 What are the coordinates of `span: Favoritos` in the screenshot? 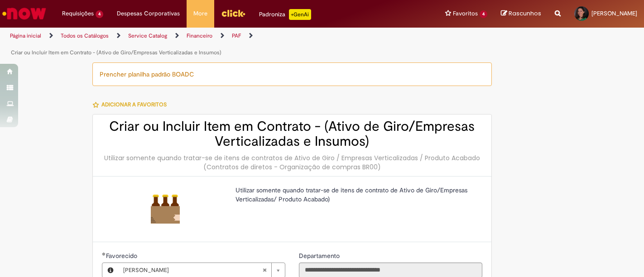 It's located at (466, 14).